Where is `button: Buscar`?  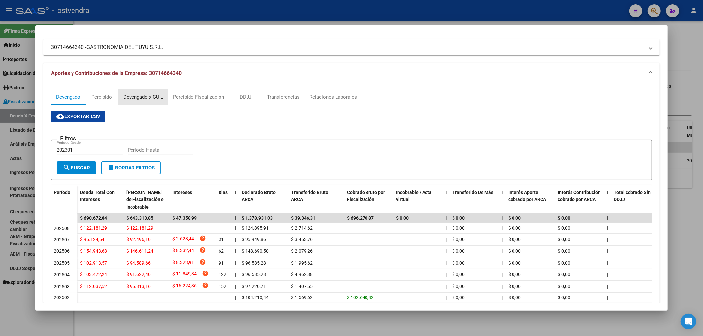
button: Buscar is located at coordinates (76, 168).